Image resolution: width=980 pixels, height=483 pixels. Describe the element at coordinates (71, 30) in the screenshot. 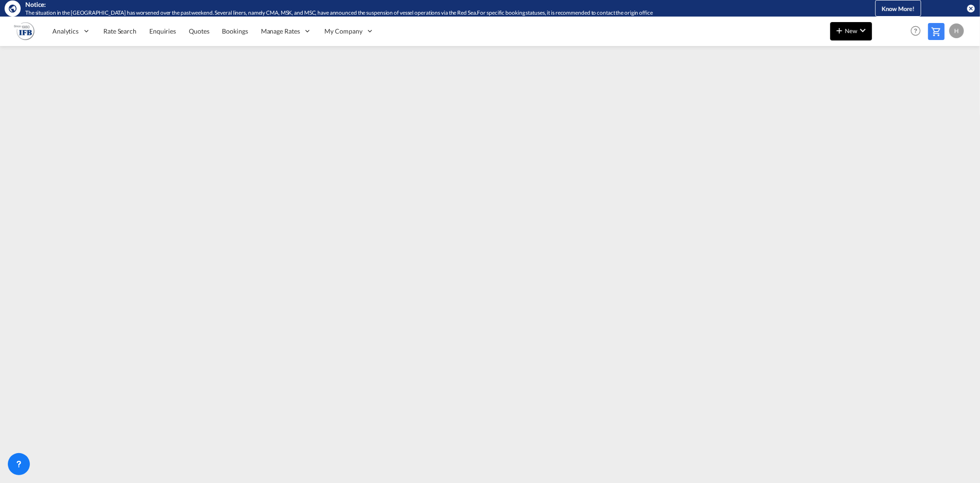

I see `div: Analytics` at that location.